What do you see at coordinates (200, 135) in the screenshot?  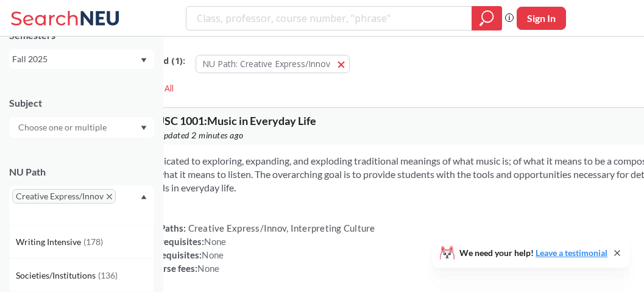 I see `span: Updated 2 minutes ago` at bounding box center [200, 135].